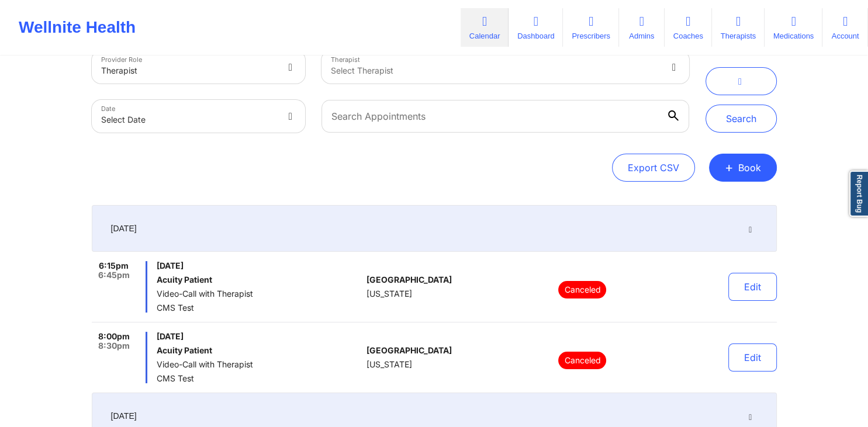  Describe the element at coordinates (505, 116) in the screenshot. I see `input: Search Appointments` at that location.